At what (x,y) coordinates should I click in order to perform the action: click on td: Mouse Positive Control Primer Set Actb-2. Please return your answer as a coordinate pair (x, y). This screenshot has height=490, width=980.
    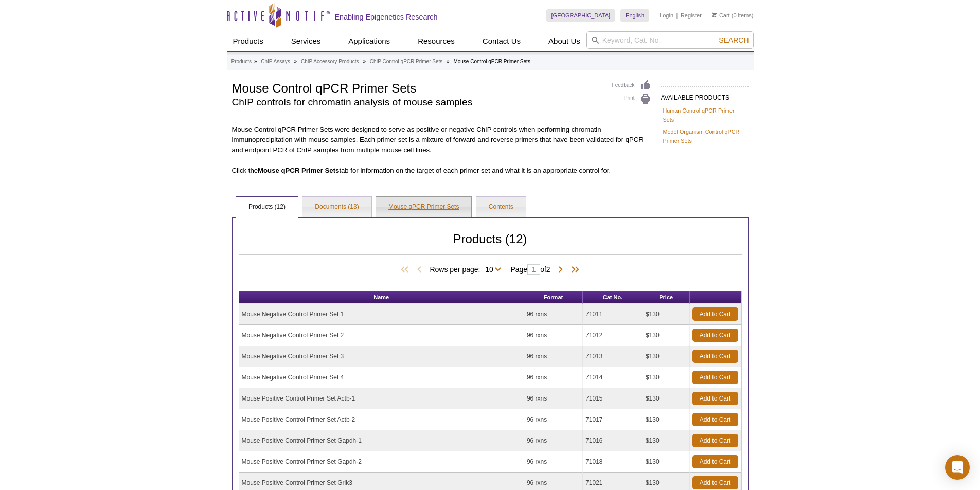
    Looking at the image, I should click on (381, 420).